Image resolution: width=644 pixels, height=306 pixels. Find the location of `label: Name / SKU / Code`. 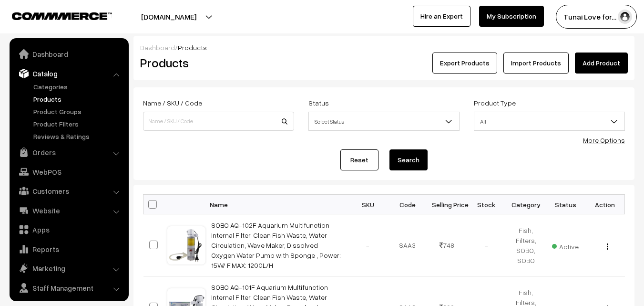

label: Name / SKU / Code is located at coordinates (172, 102).